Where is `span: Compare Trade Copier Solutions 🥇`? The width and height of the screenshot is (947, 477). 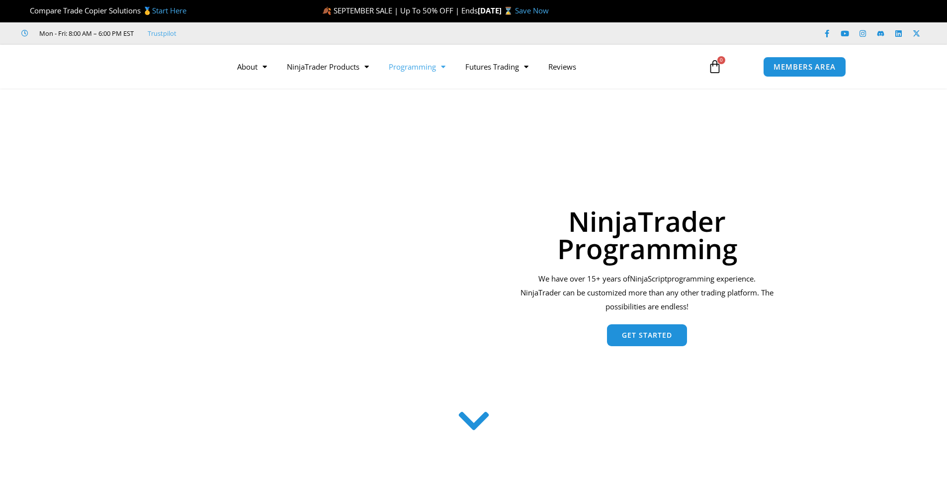
span: Compare Trade Copier Solutions 🥇 is located at coordinates (104, 10).